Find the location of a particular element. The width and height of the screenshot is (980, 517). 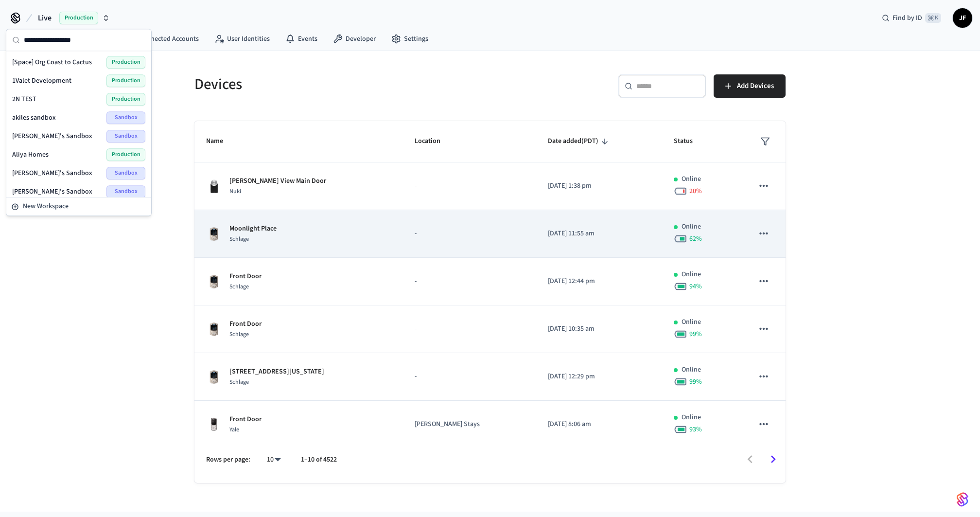

span: 93 % is located at coordinates (695, 430).